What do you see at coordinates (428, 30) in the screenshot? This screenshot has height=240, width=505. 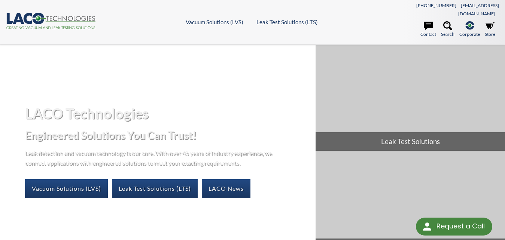 I see `a: Contact` at bounding box center [428, 30].